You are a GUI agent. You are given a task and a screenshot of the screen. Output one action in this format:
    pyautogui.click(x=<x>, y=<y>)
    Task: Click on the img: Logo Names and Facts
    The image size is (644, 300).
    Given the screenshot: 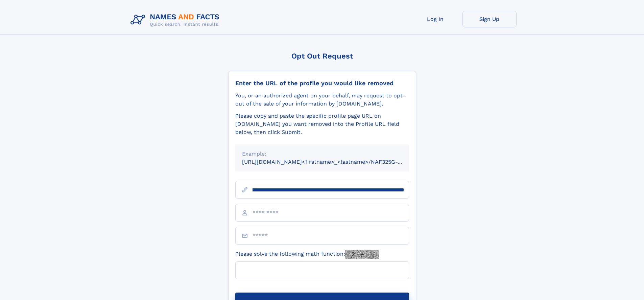 What is the action you would take?
    pyautogui.click(x=176, y=20)
    